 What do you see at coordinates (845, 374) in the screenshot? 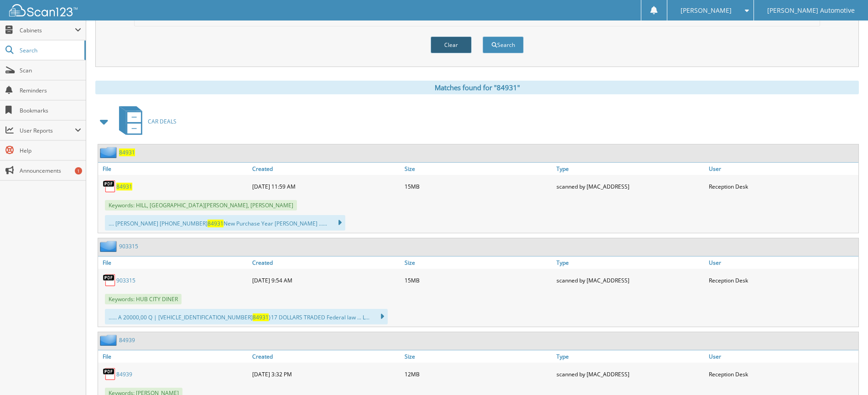
I see `div: Chat Widget` at bounding box center [845, 374].